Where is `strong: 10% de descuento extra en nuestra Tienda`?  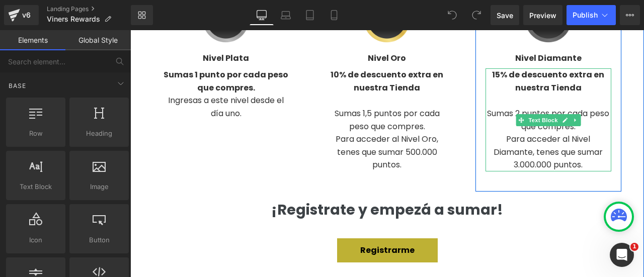
strong: 10% de descuento extra en nuestra Tienda is located at coordinates (257, 50).